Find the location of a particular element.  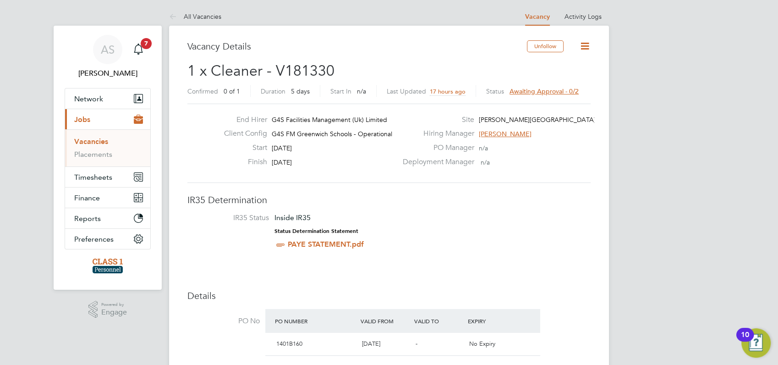

span: Engage is located at coordinates (114, 312).